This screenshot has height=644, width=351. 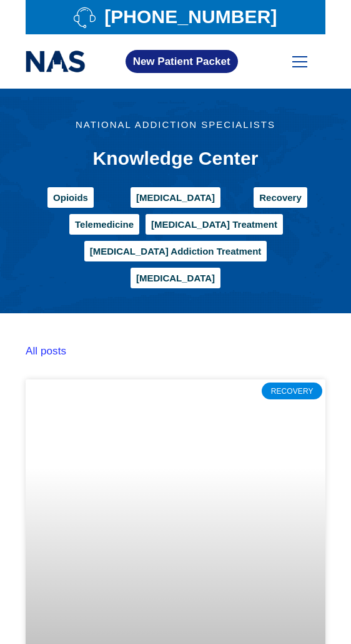 I want to click on img: national addiction specialists online suboxone clinic - logo, so click(x=55, y=61).